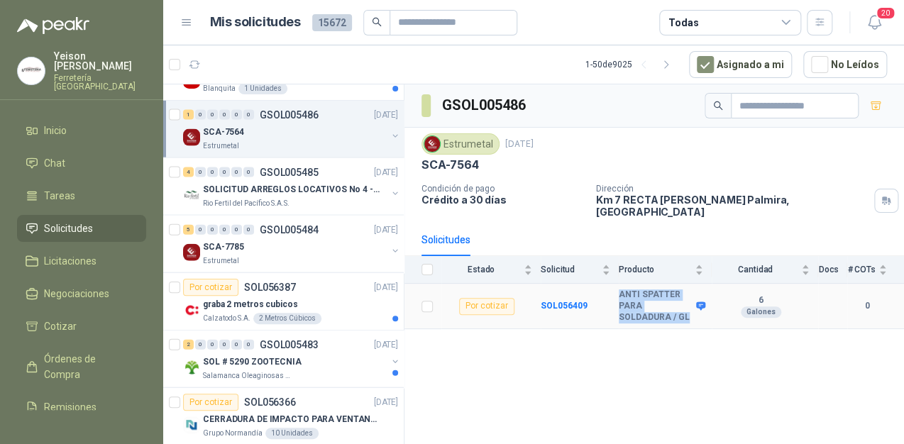 The width and height of the screenshot is (904, 444). I want to click on a: Chat, so click(82, 163).